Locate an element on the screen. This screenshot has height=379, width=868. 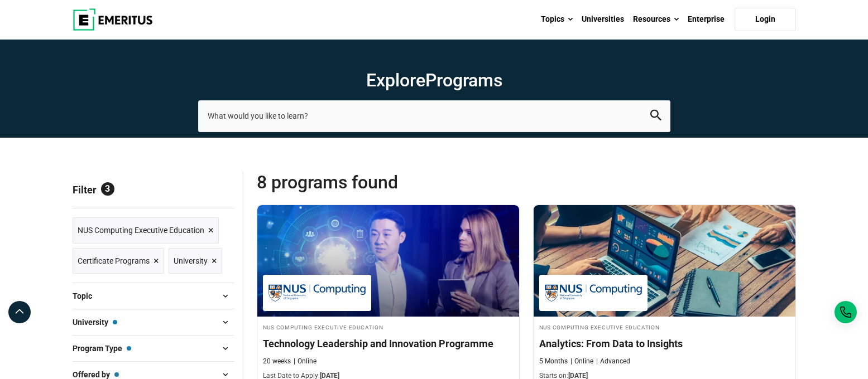
span: 3 is located at coordinates (108, 190).